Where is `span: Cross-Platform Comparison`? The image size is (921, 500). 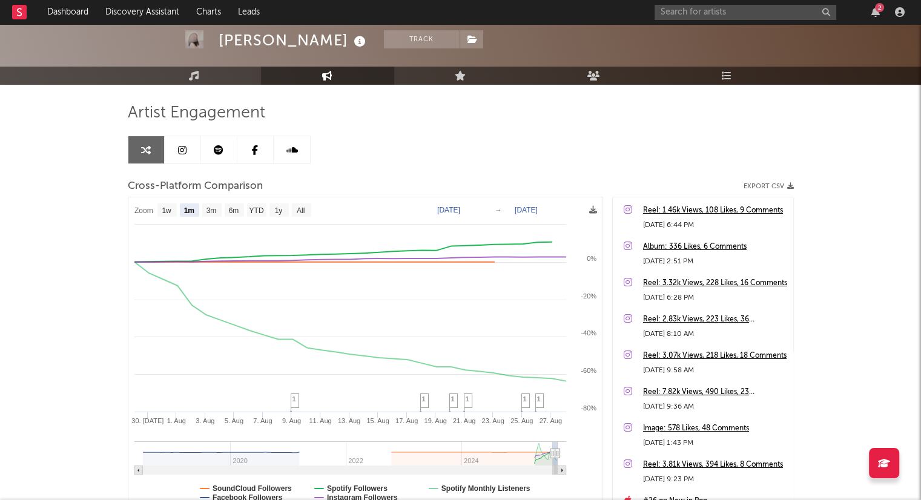
span: Cross-Platform Comparison is located at coordinates (195, 186).